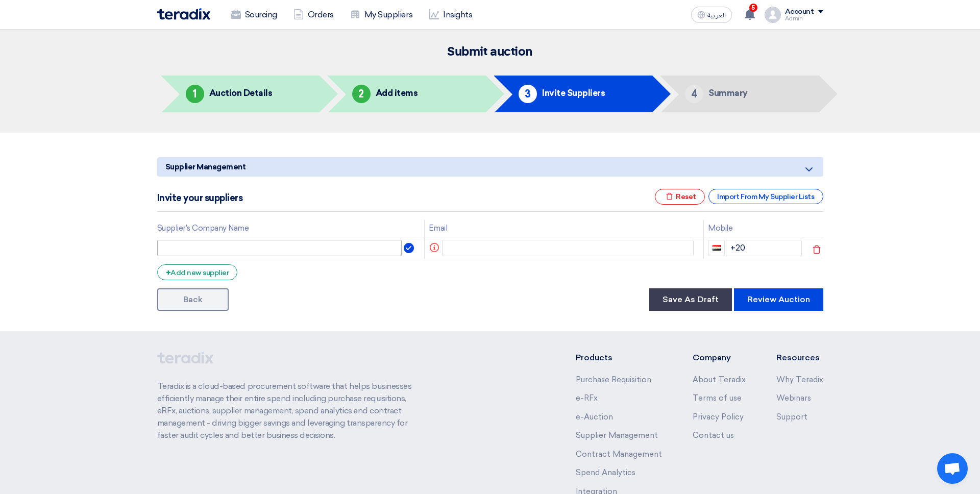  Describe the element at coordinates (291, 411) in the screenshot. I see `p: Teradix is a cloud-based procurement software that helps businesses efficiently manage their enti...` at that location.